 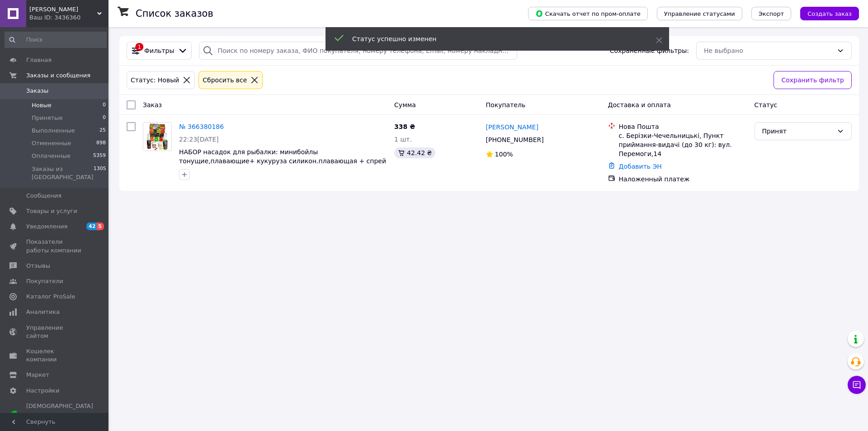 What do you see at coordinates (58, 76) in the screenshot?
I see `span: Заказы и сообщения` at bounding box center [58, 76].